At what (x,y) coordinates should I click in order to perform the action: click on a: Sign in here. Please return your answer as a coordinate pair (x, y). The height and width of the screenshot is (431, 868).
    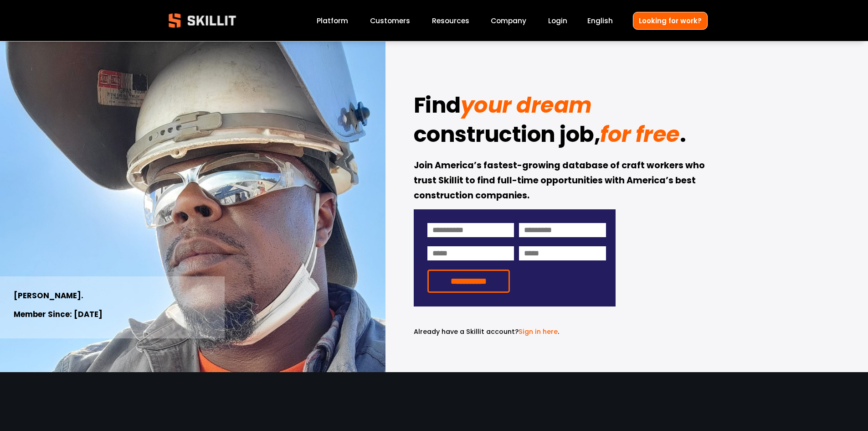
    Looking at the image, I should click on (538, 332).